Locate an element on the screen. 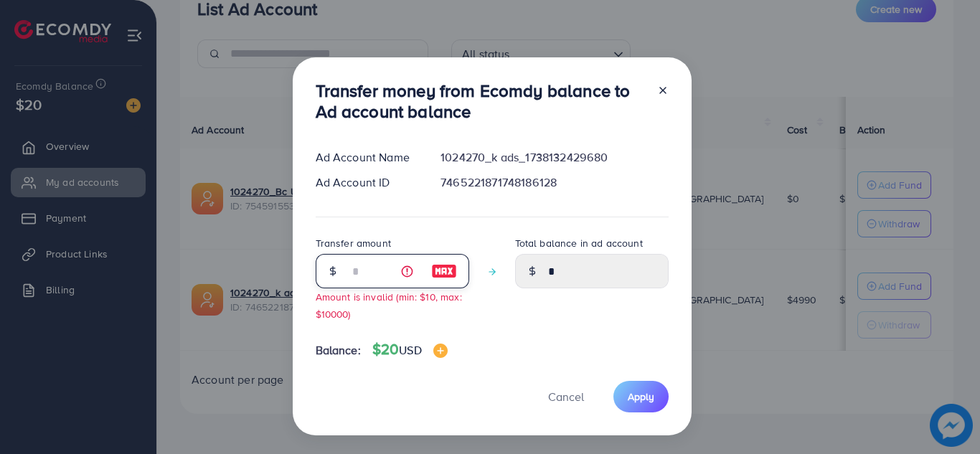  span: Apply is located at coordinates (640, 397).